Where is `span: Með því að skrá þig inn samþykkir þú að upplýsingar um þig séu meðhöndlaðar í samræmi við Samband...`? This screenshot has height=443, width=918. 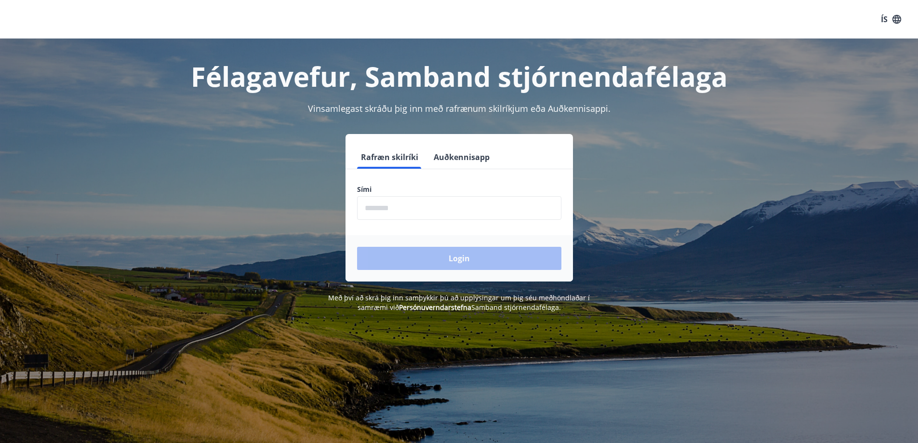 span: Með því að skrá þig inn samþykkir þú að upplýsingar um þig séu meðhöndlaðar í samræmi við Samband... is located at coordinates (459, 302).